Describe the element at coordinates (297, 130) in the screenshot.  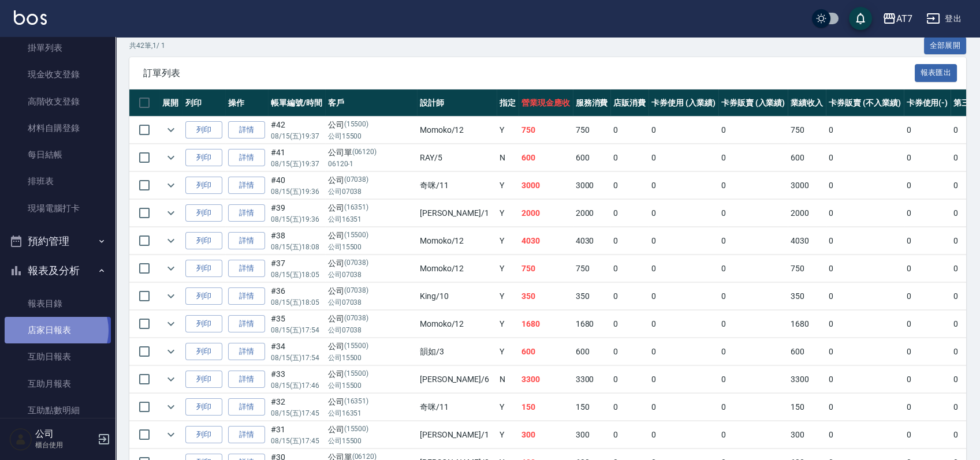
I see `td: #42` at that location.